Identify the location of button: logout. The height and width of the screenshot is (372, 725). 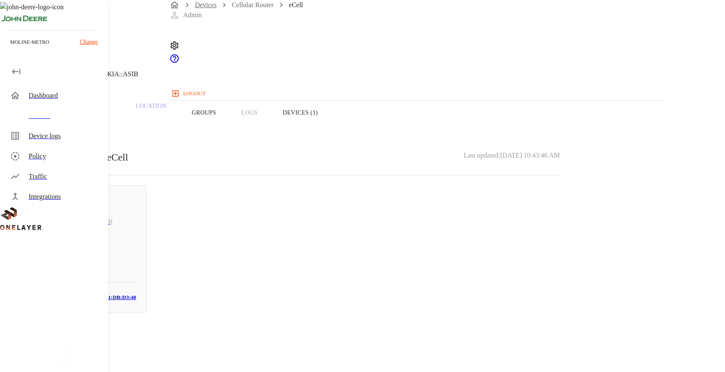
(189, 94).